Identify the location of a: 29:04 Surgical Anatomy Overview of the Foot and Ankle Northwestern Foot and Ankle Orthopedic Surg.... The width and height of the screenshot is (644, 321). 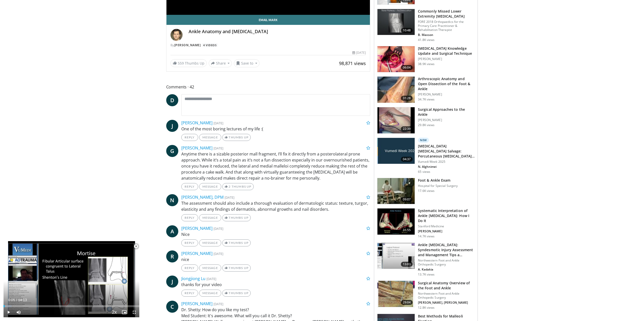
(426, 295).